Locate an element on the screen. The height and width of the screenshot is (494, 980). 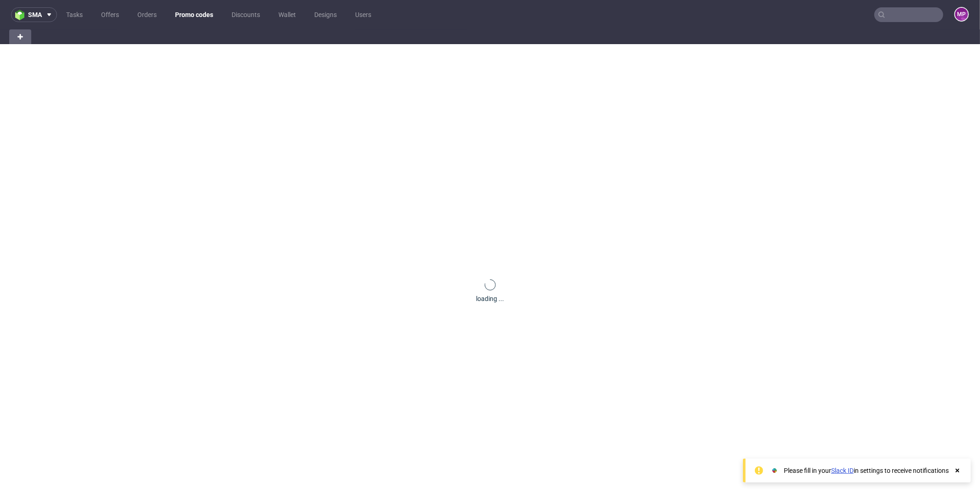
a: Discounts is located at coordinates (246, 15).